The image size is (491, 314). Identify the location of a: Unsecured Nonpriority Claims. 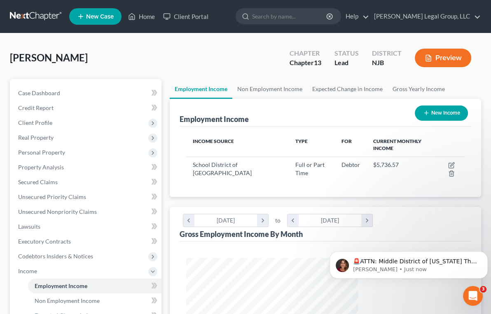
(87, 212).